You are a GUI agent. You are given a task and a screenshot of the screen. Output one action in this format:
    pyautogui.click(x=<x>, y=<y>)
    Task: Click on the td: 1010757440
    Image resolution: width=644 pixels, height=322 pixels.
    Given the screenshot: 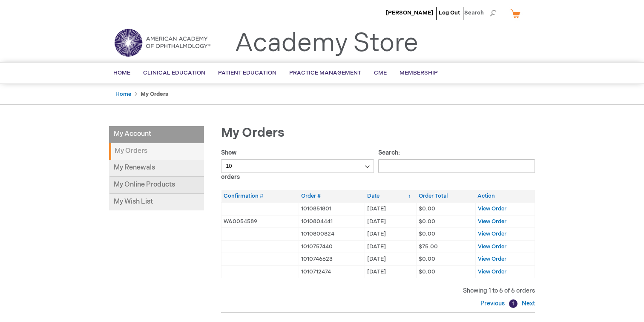 What is the action you would take?
    pyautogui.click(x=332, y=247)
    